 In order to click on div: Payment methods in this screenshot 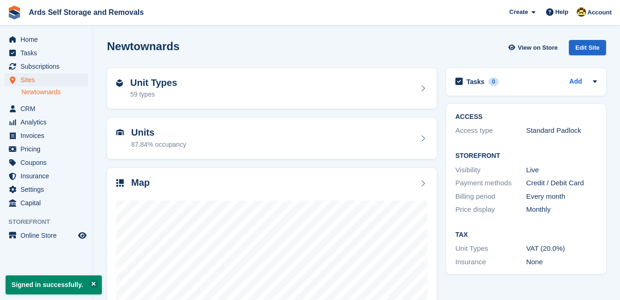, I will do `click(491, 183)`.